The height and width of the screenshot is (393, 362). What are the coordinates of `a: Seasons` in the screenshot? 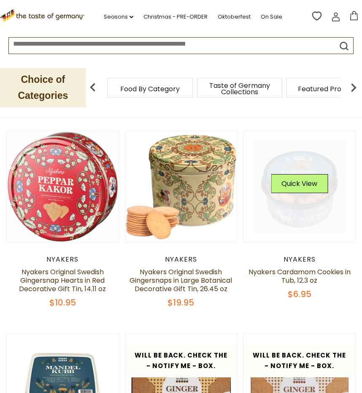 It's located at (119, 17).